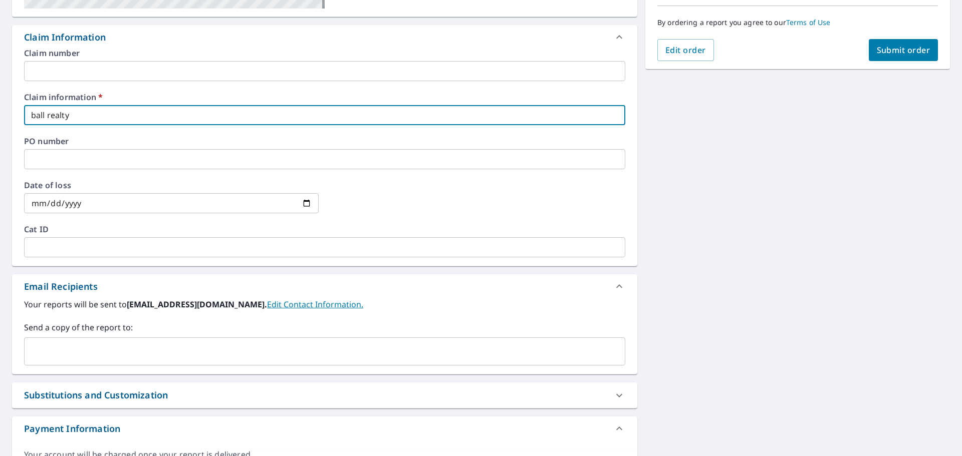 This screenshot has width=962, height=456. I want to click on p: By ordering a report you agree to our, so click(798, 23).